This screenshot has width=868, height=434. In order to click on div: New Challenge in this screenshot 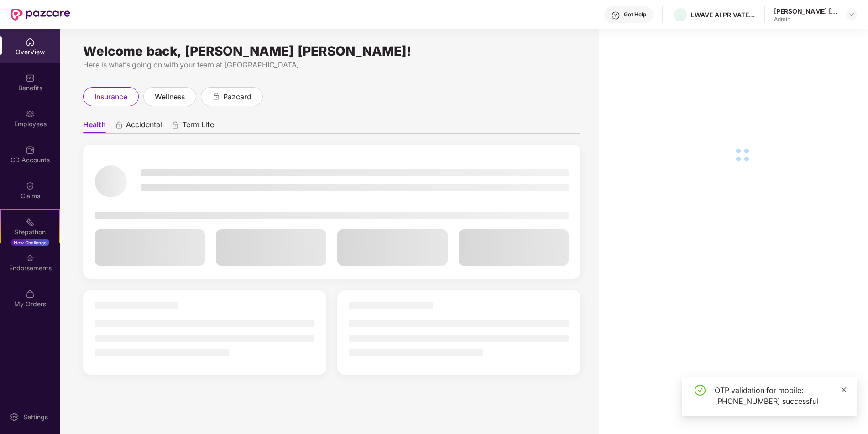, I will do `click(30, 242)`.